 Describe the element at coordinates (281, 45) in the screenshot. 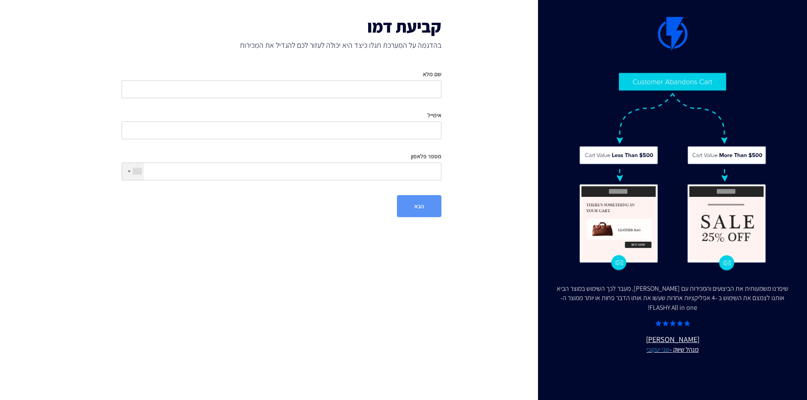

I see `span: בהדגמה על המערכת תגלו כיצד היא יכולה לעזור לכם להגדיל את המכירות` at that location.